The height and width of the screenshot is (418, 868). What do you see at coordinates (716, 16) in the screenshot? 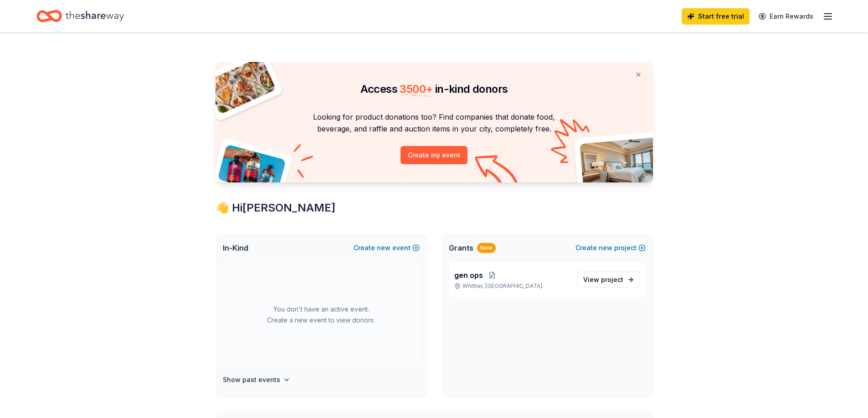
I see `a: Start free trial` at bounding box center [716, 16].